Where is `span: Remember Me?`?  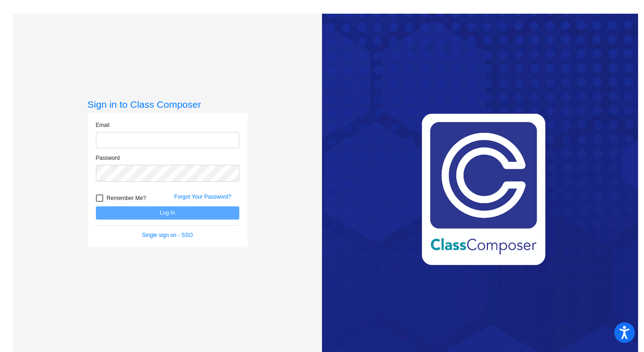 span: Remember Me? is located at coordinates (127, 198).